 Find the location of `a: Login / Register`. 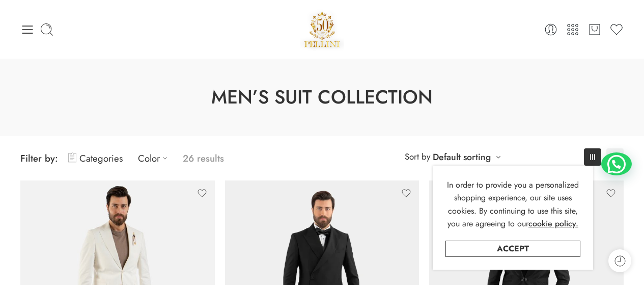

a: Login / Register is located at coordinates (551, 30).